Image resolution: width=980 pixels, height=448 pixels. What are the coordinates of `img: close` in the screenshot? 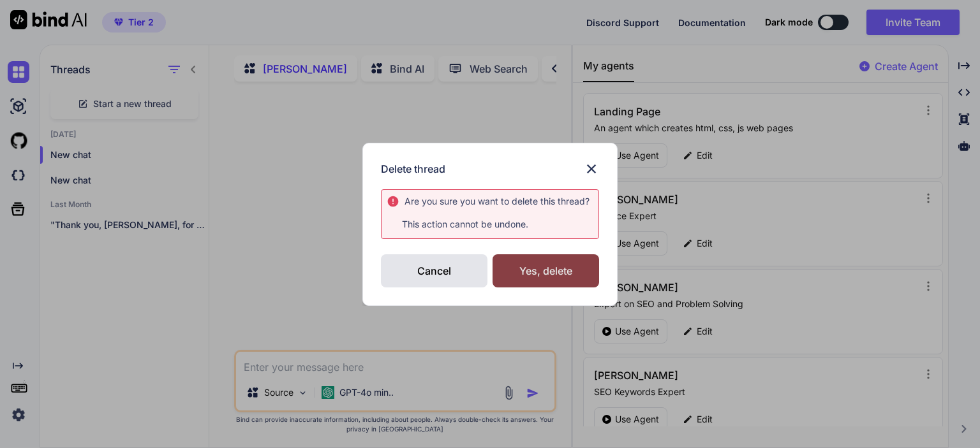 It's located at (591, 169).